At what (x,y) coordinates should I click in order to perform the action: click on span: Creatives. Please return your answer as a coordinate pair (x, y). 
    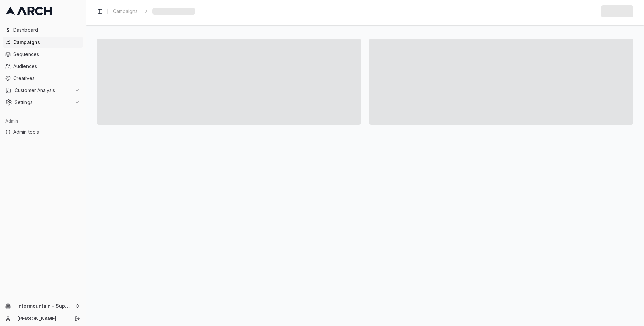
    Looking at the image, I should click on (47, 78).